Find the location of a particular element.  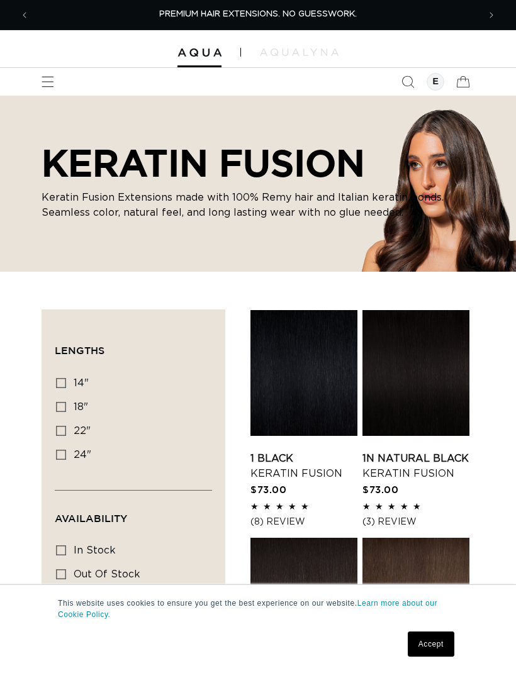

summary: Availability (0 selected) is located at coordinates (133, 514).